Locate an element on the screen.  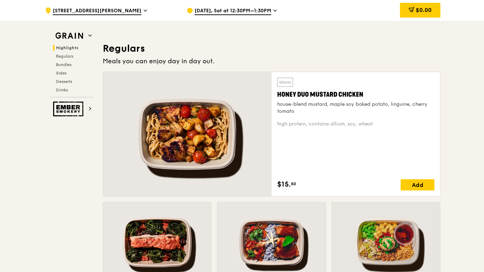
div: house-blend mustard, maple soy baked potato, linguine, cherry tomato is located at coordinates (356, 108).